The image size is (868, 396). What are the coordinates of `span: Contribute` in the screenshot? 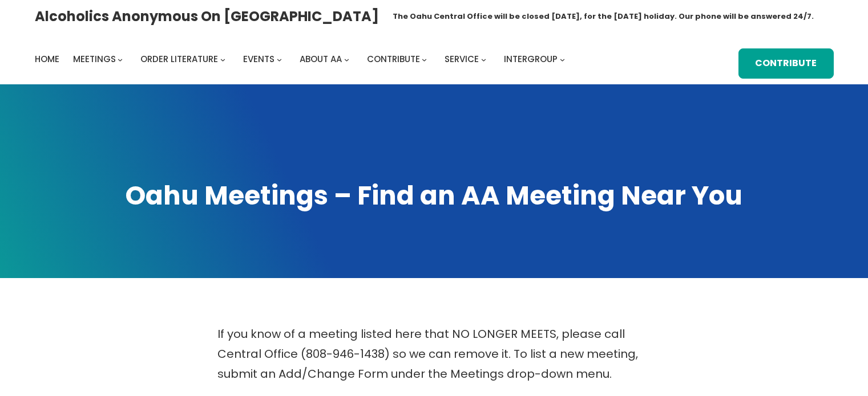 It's located at (393, 58).